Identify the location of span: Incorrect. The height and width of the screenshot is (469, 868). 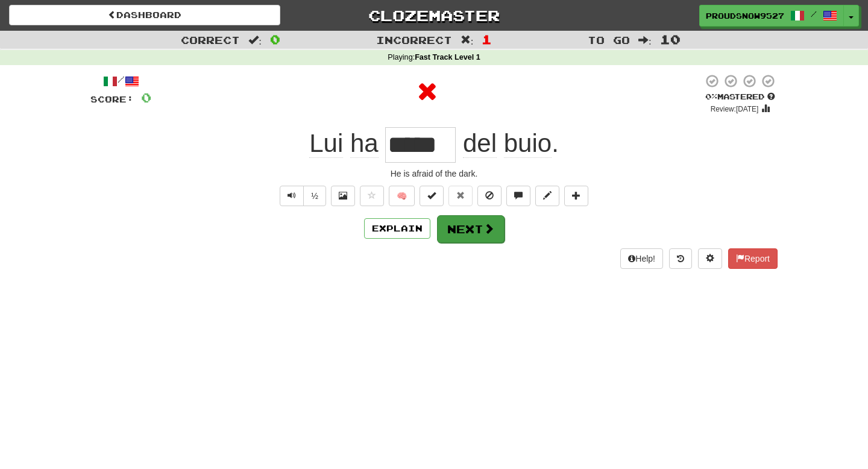
(414, 40).